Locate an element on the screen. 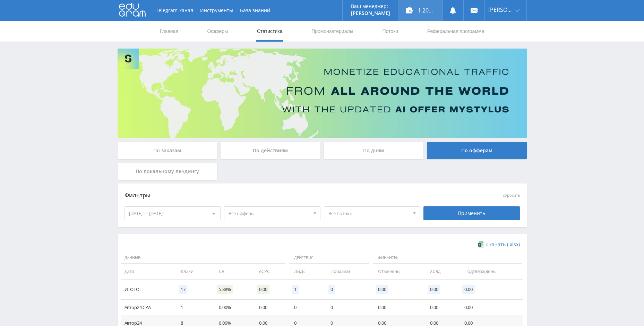  a: Главная is located at coordinates (169, 31).